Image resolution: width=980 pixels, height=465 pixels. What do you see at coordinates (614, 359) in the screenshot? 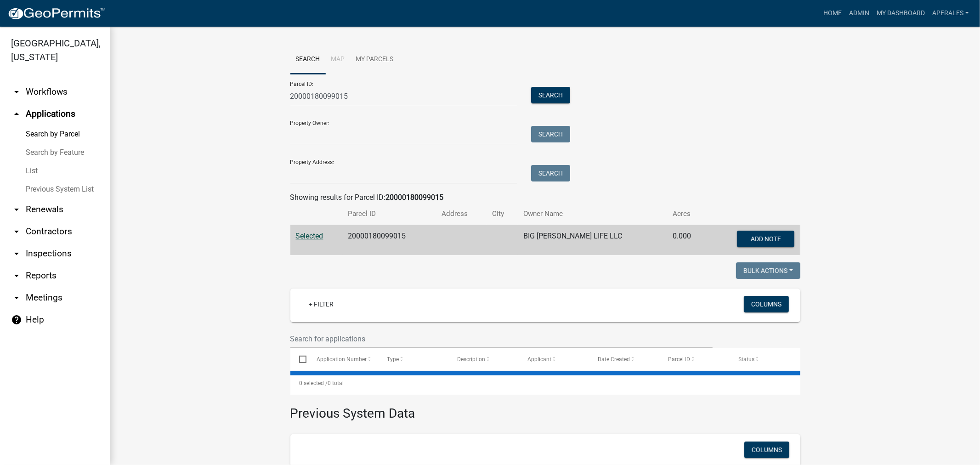
I see `span: Date Created` at bounding box center [614, 359].